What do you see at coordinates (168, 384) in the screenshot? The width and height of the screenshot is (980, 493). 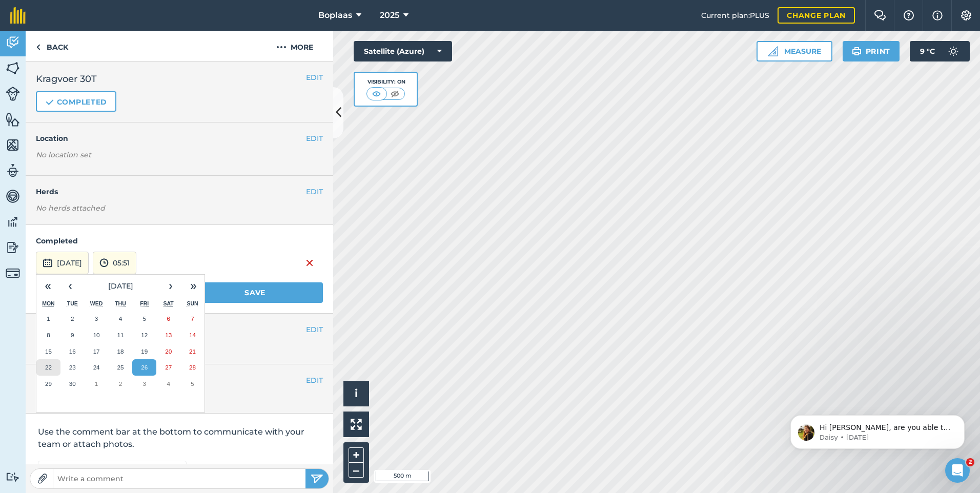 I see `button: October 4, 2025` at bounding box center [168, 384].